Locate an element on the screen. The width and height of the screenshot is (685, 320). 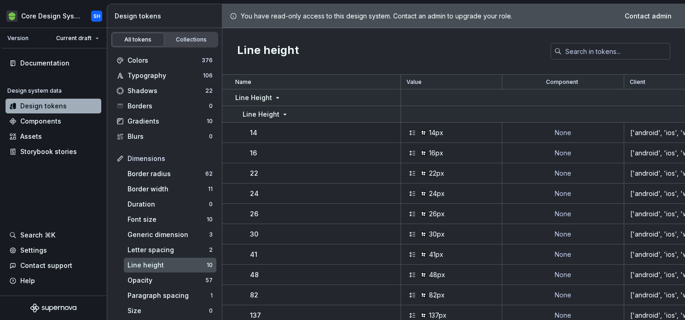
div: Size is located at coordinates (168, 311).